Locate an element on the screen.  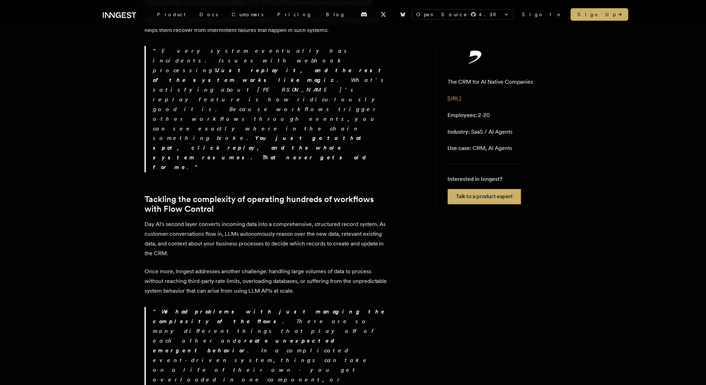
a: Discord is located at coordinates (364, 15).